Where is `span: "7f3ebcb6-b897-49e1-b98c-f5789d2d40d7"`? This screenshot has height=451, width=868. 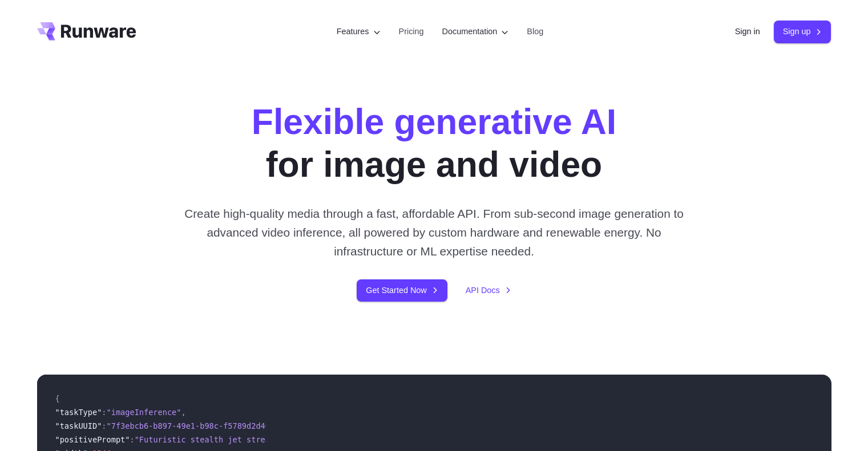 span: "7f3ebcb6-b897-49e1-b98c-f5789d2d40d7" is located at coordinates (195, 426).